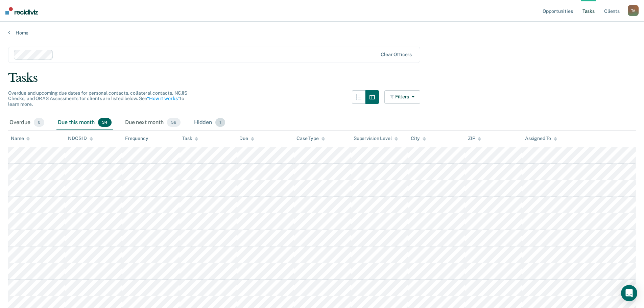  I want to click on span: 0, so click(39, 122).